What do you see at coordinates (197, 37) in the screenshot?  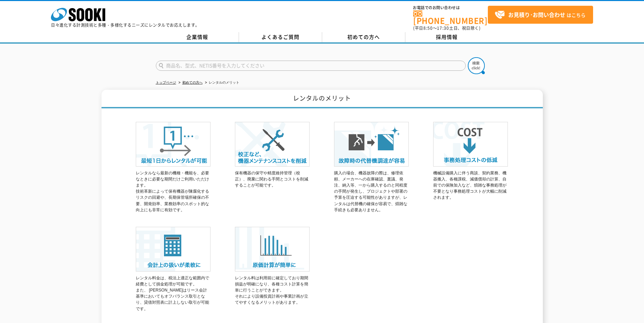 I see `a: 企業情報` at bounding box center [197, 37].